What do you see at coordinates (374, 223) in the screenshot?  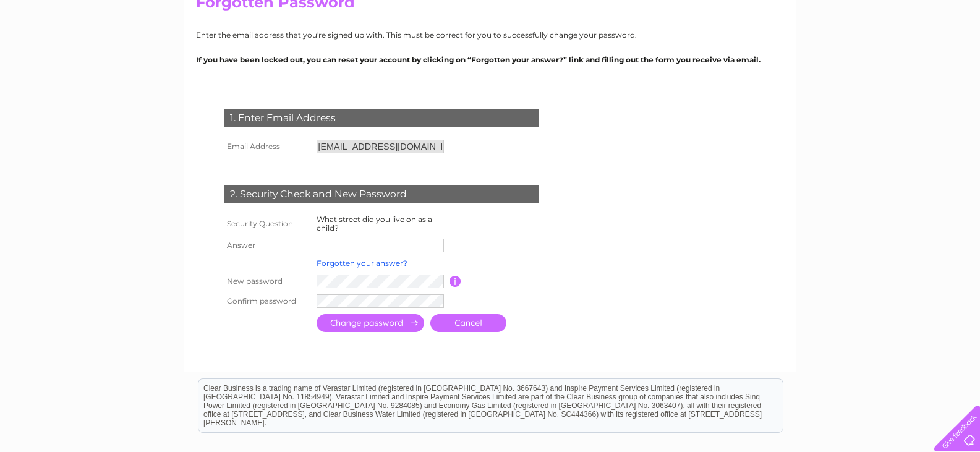 I see `label: What street did you live on as a child?` at bounding box center [374, 223].